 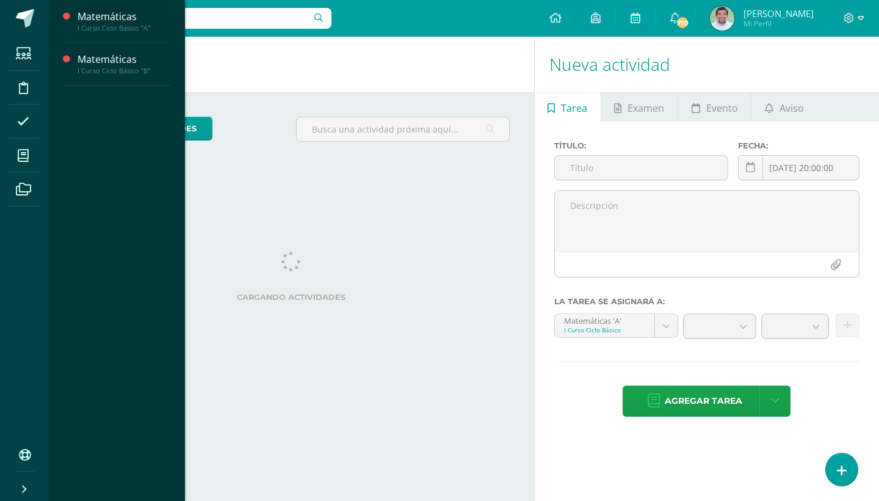 I want to click on input: Fecha de entrega, so click(x=799, y=167).